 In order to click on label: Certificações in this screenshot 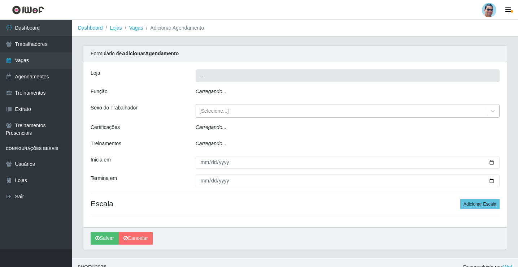, I will do `click(105, 127)`.